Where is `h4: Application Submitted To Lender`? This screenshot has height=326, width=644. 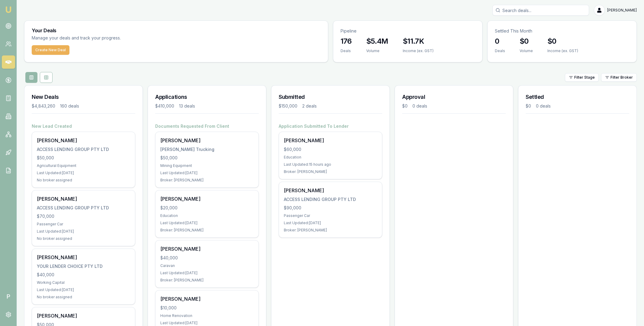 h4: Application Submitted To Lender is located at coordinates (330, 126).